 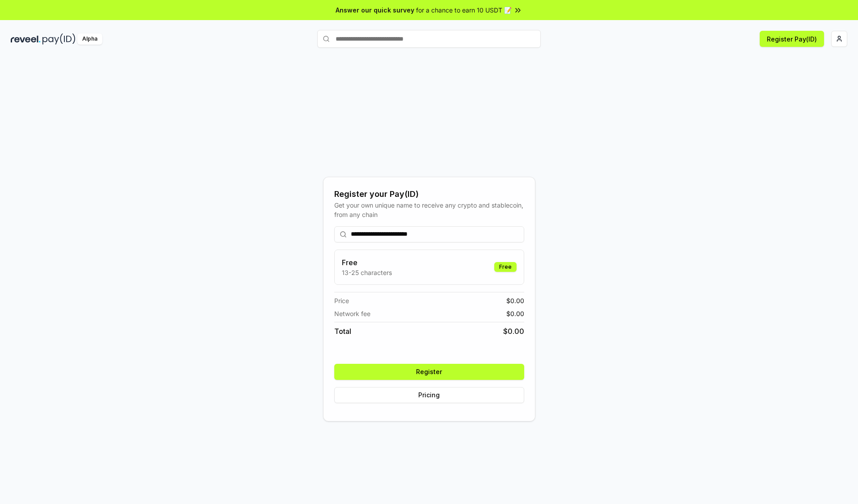 What do you see at coordinates (26, 39) in the screenshot?
I see `img: reveel_dark` at bounding box center [26, 39].